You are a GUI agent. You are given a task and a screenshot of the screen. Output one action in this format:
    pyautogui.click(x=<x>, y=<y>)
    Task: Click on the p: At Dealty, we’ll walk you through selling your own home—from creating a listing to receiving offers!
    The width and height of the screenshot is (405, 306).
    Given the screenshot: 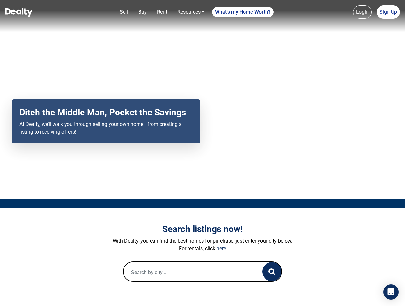 What is the action you would take?
    pyautogui.click(x=106, y=128)
    